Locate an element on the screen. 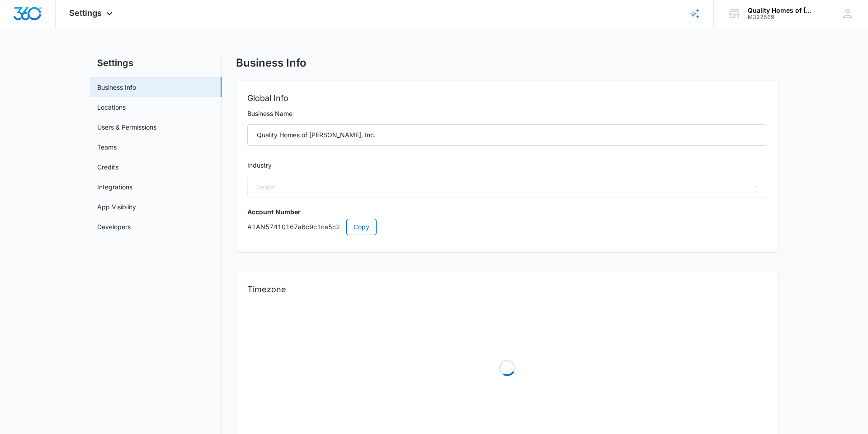 This screenshot has width=868, height=434. label: Industry is located at coordinates (508, 165).